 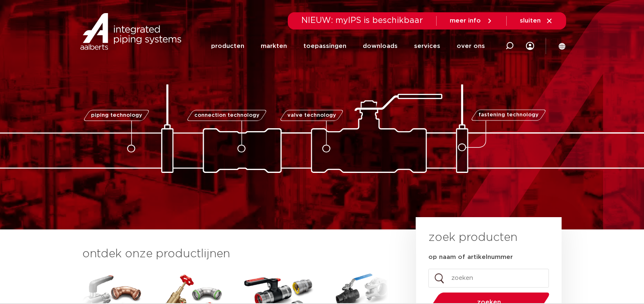 What do you see at coordinates (530, 21) in the screenshot?
I see `span: sluiten` at bounding box center [530, 21].